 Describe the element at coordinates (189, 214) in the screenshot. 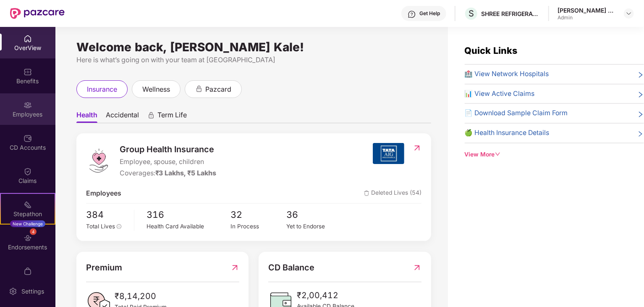

I see `span: 316` at that location.